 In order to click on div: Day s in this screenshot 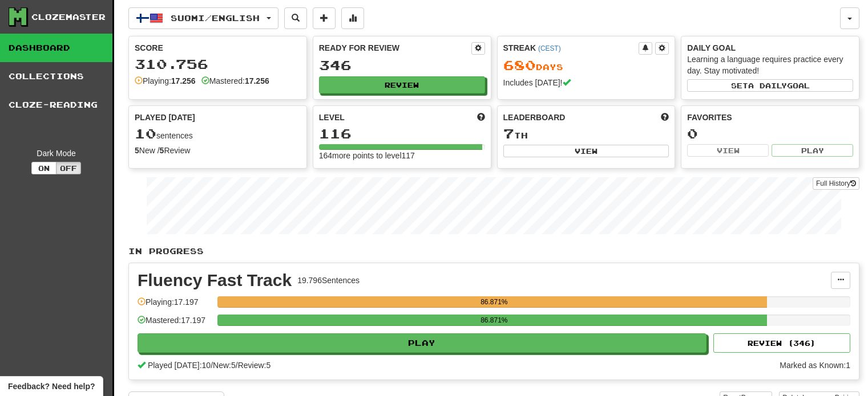, I will do `click(586, 66)`.